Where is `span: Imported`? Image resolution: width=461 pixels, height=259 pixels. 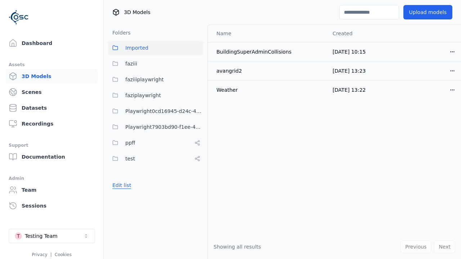 span: Imported is located at coordinates (137, 48).